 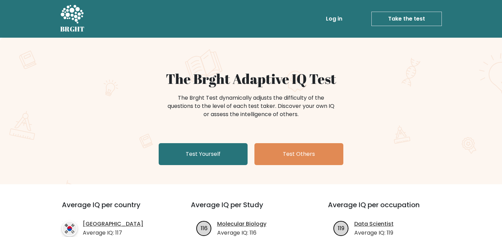 What do you see at coordinates (73, 29) in the screenshot?
I see `h5: BRGHT` at bounding box center [73, 29].